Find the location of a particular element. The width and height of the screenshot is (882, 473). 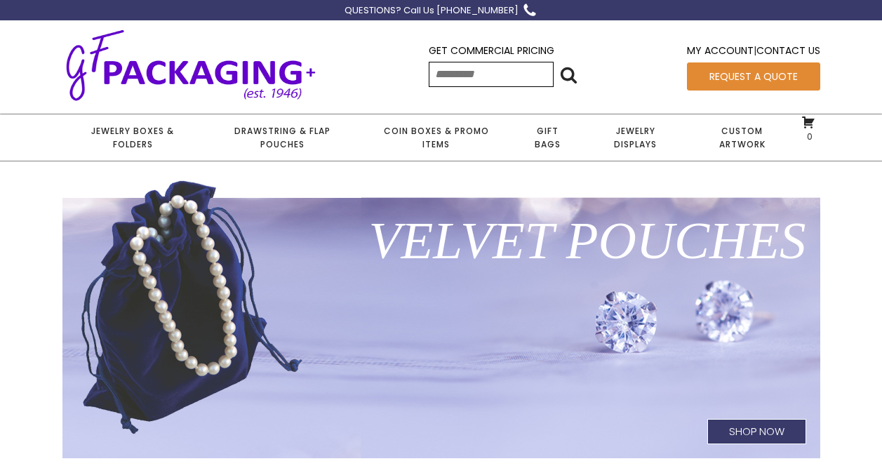

h1: Shop Now is located at coordinates (756, 431).